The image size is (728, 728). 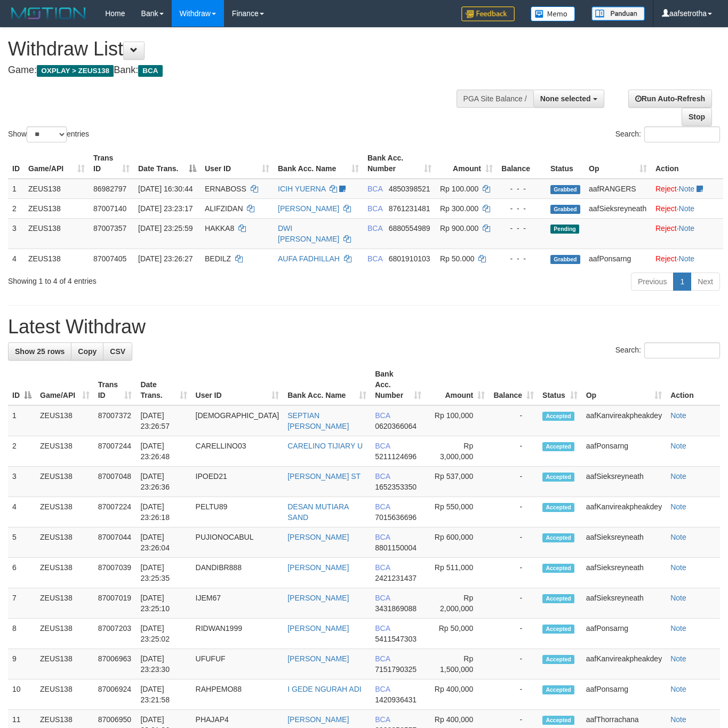 I want to click on span: Copy 1652353350 to clipboard, so click(x=396, y=487).